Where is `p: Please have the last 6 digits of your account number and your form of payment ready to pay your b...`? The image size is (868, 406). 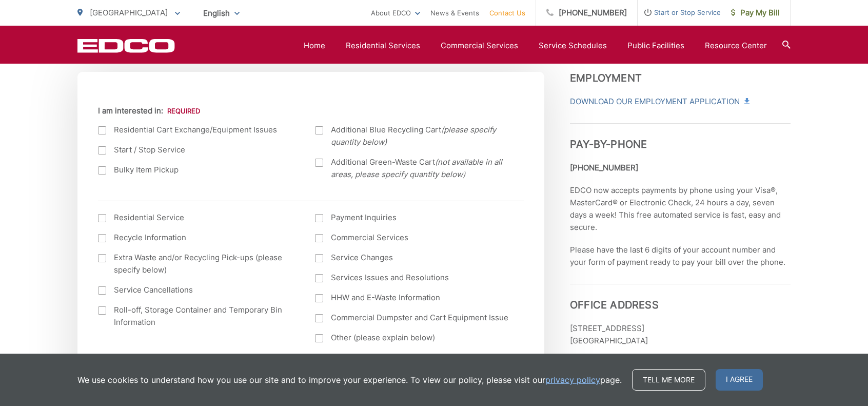
p: Please have the last 6 digits of your account number and your form of payment ready to pay your b... is located at coordinates (680, 256).